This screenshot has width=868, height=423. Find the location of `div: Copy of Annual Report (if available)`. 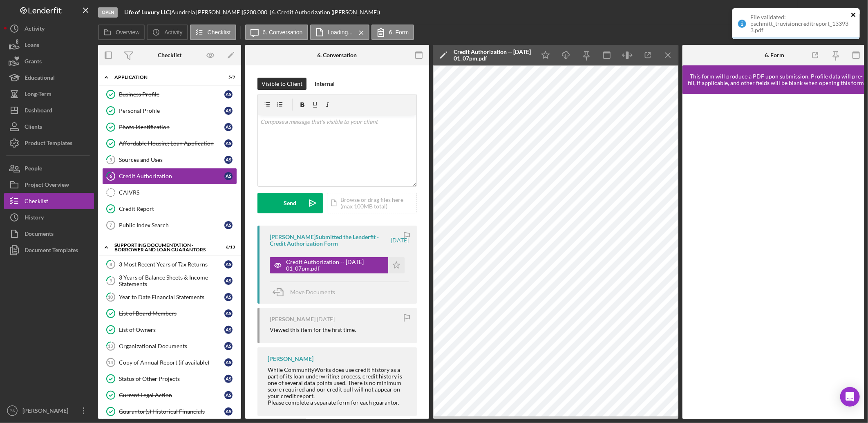

div: Copy of Annual Report (if available) is located at coordinates (171, 363).